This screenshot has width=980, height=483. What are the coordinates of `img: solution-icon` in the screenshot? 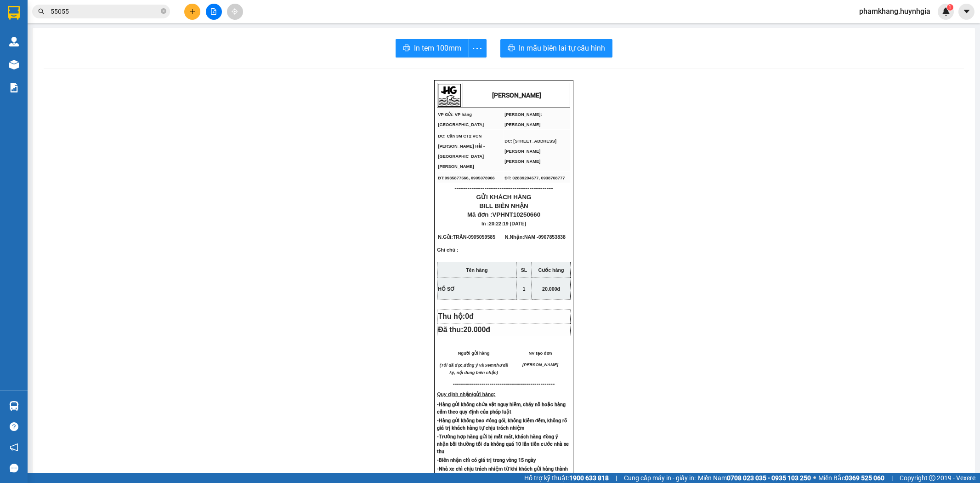 It's located at (14, 88).